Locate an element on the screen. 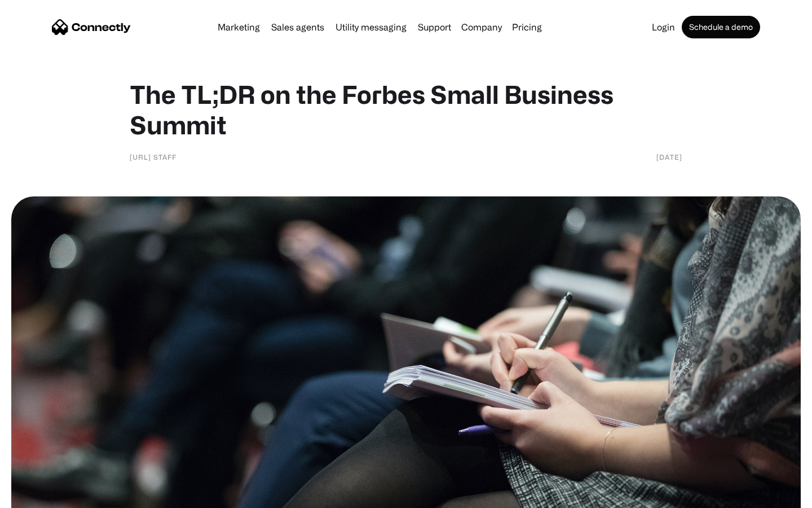  ul: Language list is located at coordinates (45, 496).